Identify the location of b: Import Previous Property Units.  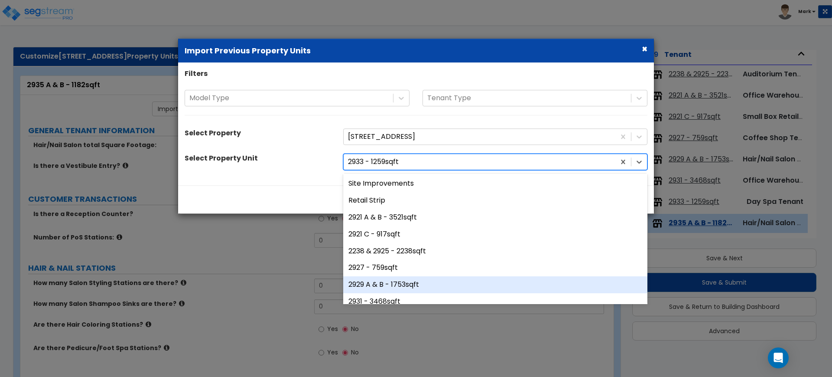
(247, 50).